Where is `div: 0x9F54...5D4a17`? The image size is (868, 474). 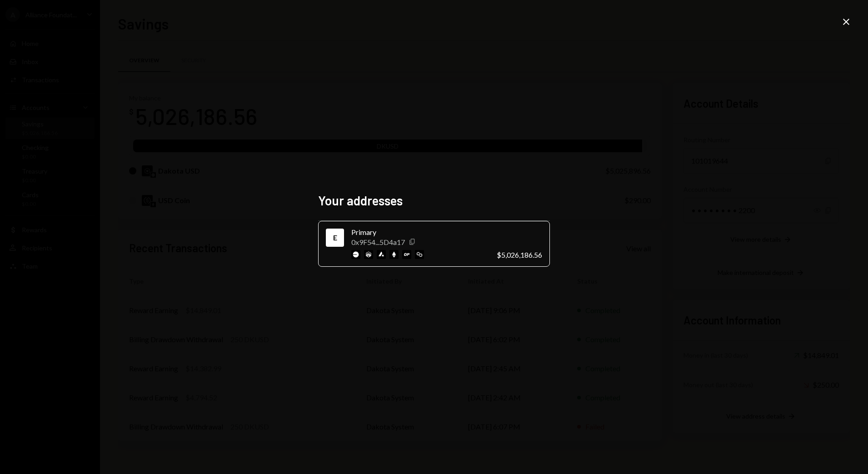 div: 0x9F54...5D4a17 is located at coordinates (378, 242).